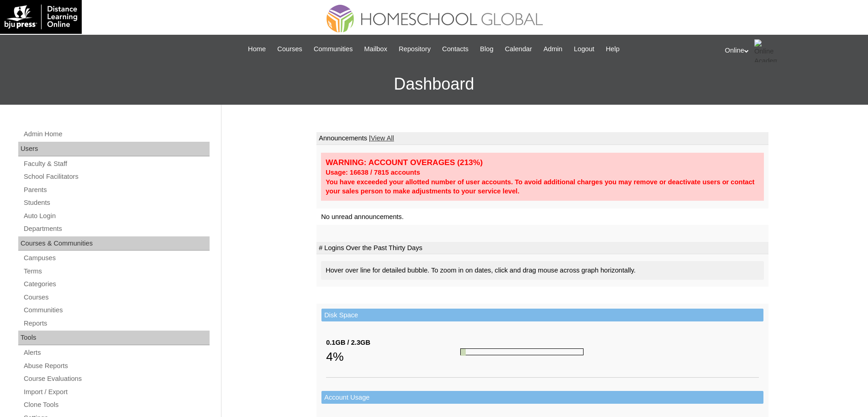  What do you see at coordinates (376, 49) in the screenshot?
I see `a: Mailbox` at bounding box center [376, 49].